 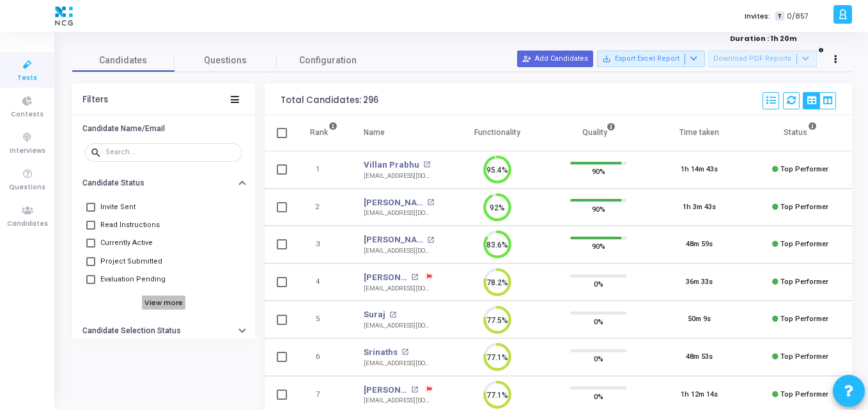 What do you see at coordinates (324, 245) in the screenshot?
I see `td: 3` at bounding box center [324, 245].